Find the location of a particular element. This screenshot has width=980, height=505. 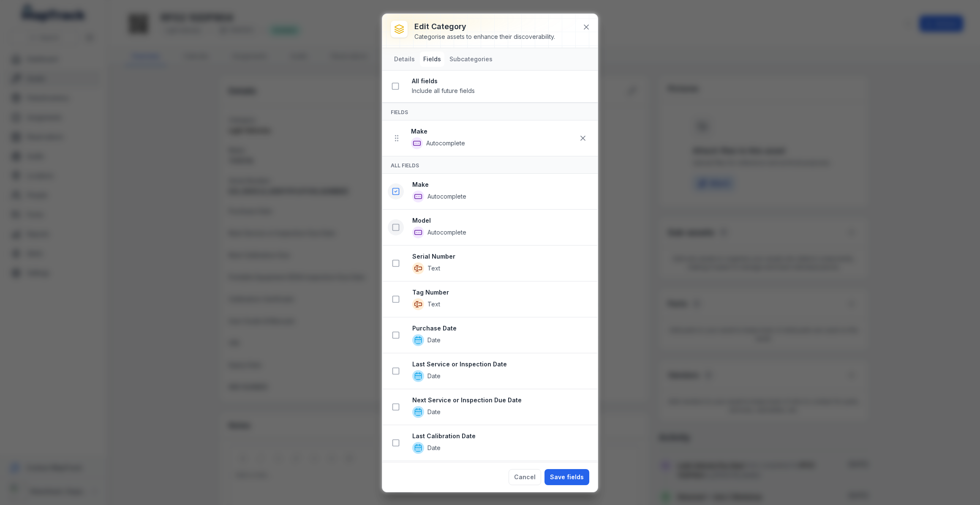

strong: Serial Number is located at coordinates (501, 256).